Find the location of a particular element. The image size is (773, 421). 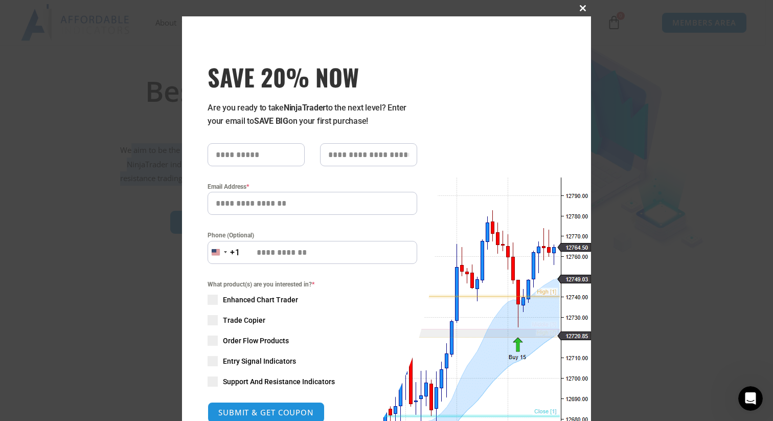

p: Are you ready to take to the next level? Enter your email to on your first purchase! is located at coordinates (312, 114).